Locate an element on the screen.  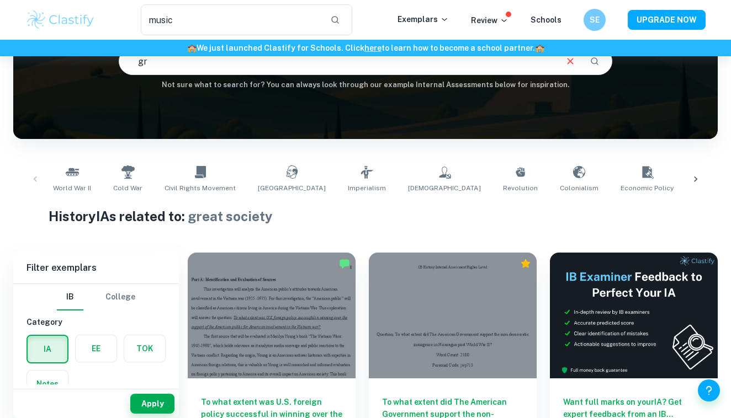
a: Clastify logo is located at coordinates (60, 20).